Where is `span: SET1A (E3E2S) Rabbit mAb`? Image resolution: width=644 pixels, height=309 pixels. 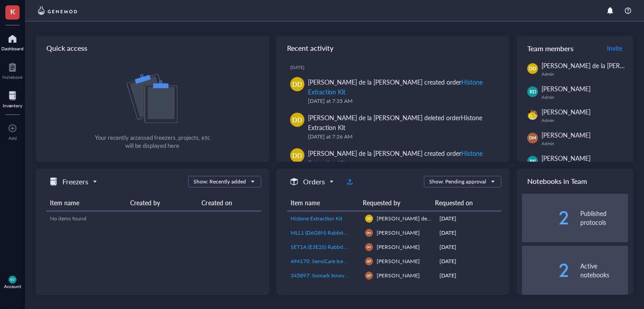
span: SET1A (E3E2S) Rabbit mAb is located at coordinates (323, 247).